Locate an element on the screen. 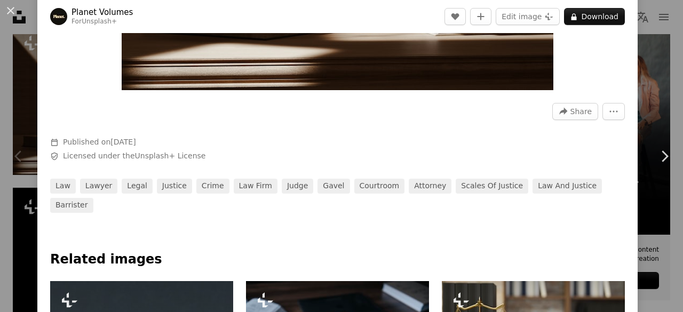 This screenshot has width=683, height=312. a: law firm is located at coordinates (256, 186).